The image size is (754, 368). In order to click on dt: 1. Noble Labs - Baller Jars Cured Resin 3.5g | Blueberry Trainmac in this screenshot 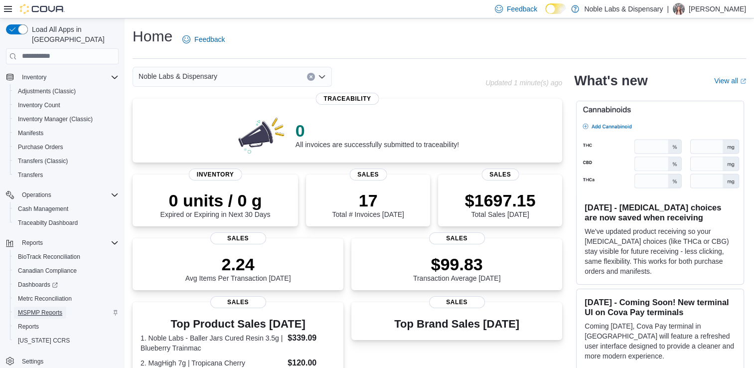, I will do `click(212, 343)`.